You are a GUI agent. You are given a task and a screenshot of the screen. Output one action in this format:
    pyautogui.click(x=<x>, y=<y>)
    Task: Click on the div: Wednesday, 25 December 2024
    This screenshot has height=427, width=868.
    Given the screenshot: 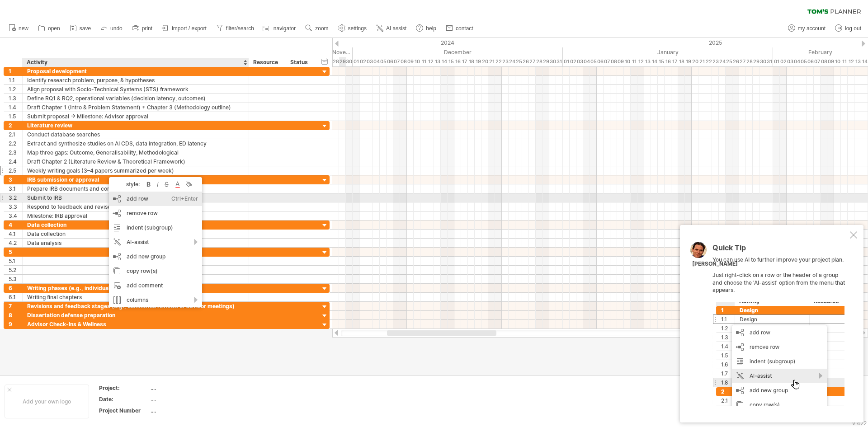 What is the action you would take?
    pyautogui.click(x=518, y=61)
    